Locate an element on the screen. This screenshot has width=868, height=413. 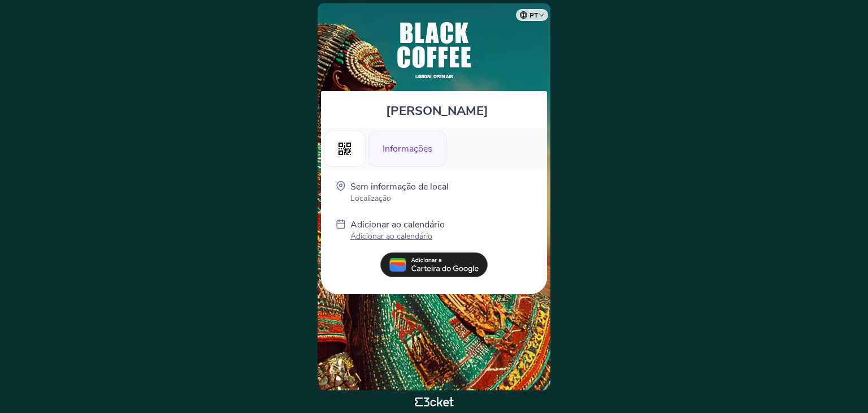
img: pt_add_to_google_wallet.13e59062.svg is located at coordinates (434, 265).